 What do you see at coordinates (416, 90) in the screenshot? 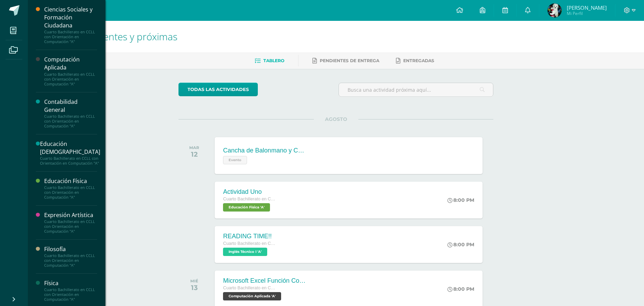
I see `input: Busca una actividad próxima aquí...` at bounding box center [416, 90].